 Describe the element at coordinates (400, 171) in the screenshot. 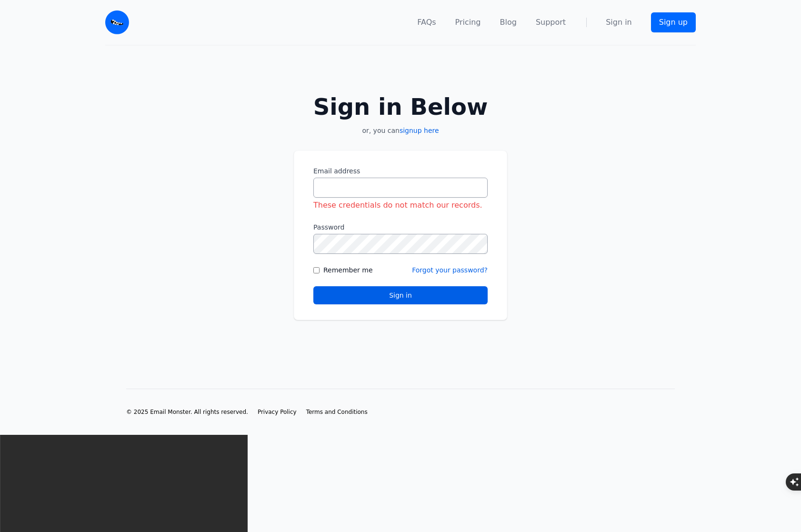

I see `label: Email address` at that location.